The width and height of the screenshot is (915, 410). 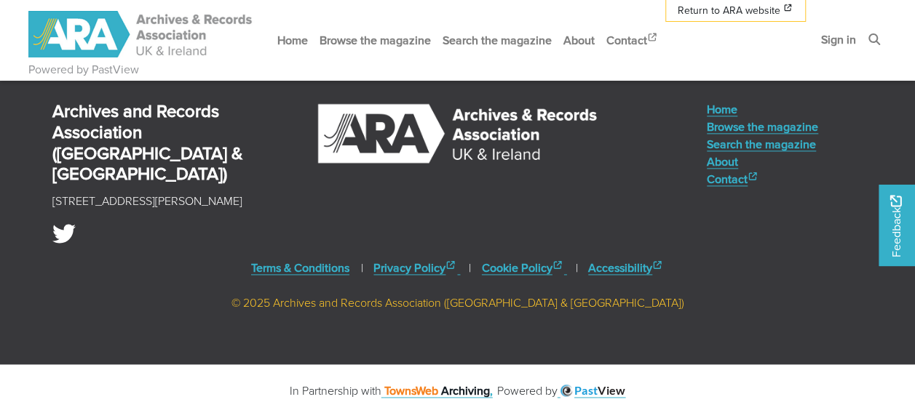 I want to click on span: TownsWeb, so click(x=411, y=391).